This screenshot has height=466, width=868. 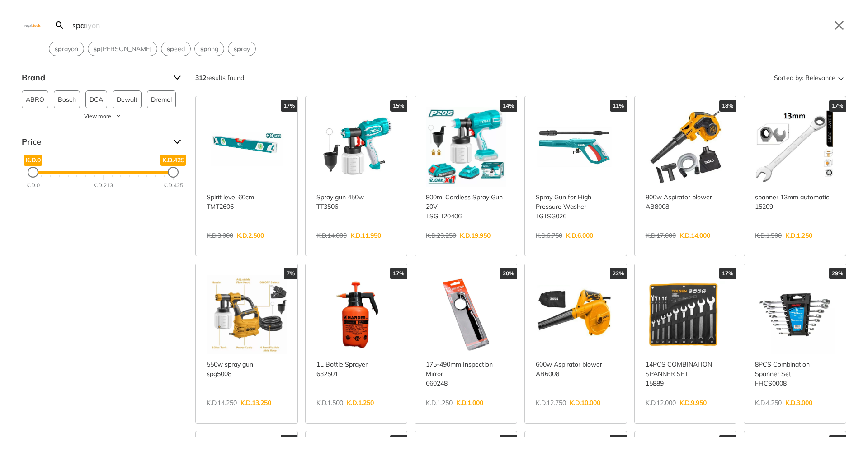 What do you see at coordinates (618, 106) in the screenshot?
I see `div: 11%` at bounding box center [618, 106].